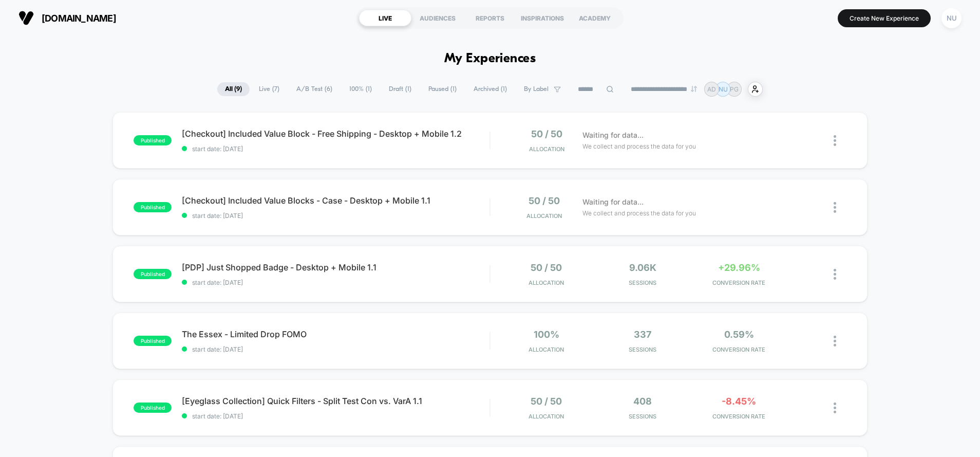  What do you see at coordinates (269, 88) in the screenshot?
I see `span: Live ( 7 )` at bounding box center [269, 88].